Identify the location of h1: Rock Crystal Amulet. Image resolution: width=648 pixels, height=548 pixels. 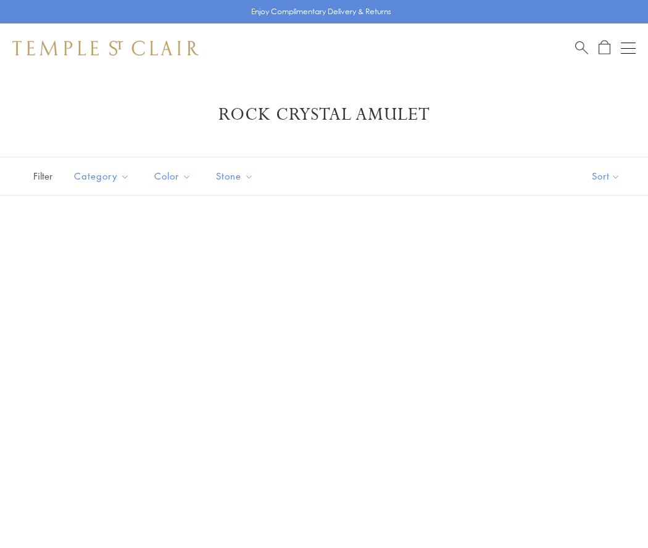
(324, 115).